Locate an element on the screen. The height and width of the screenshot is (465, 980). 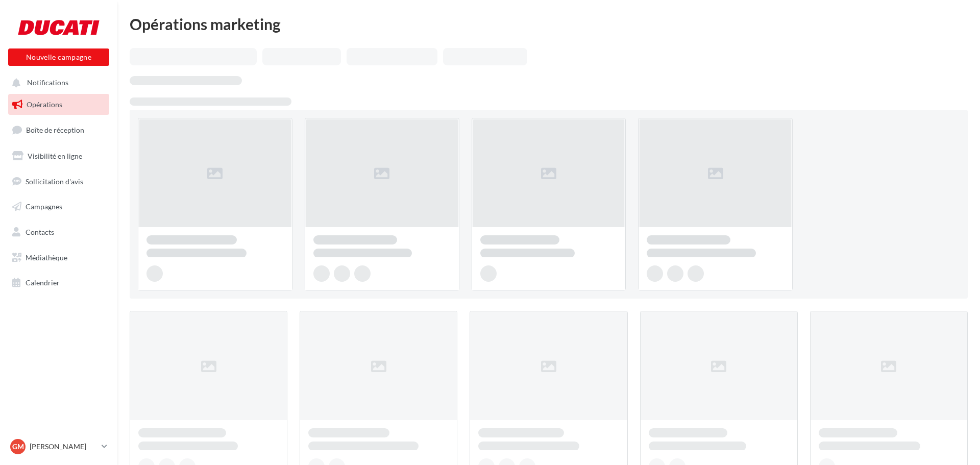
a: Médiathèque is located at coordinates (59, 258).